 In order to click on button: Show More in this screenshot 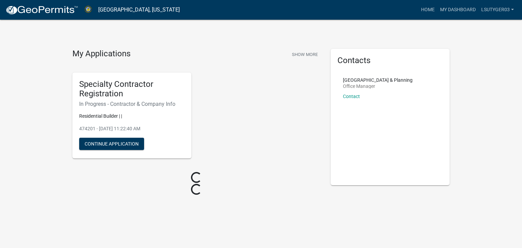, I will do `click(305, 54)`.